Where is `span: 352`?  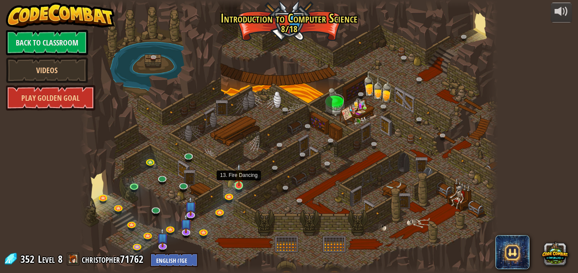 span: 352 is located at coordinates (29, 259).